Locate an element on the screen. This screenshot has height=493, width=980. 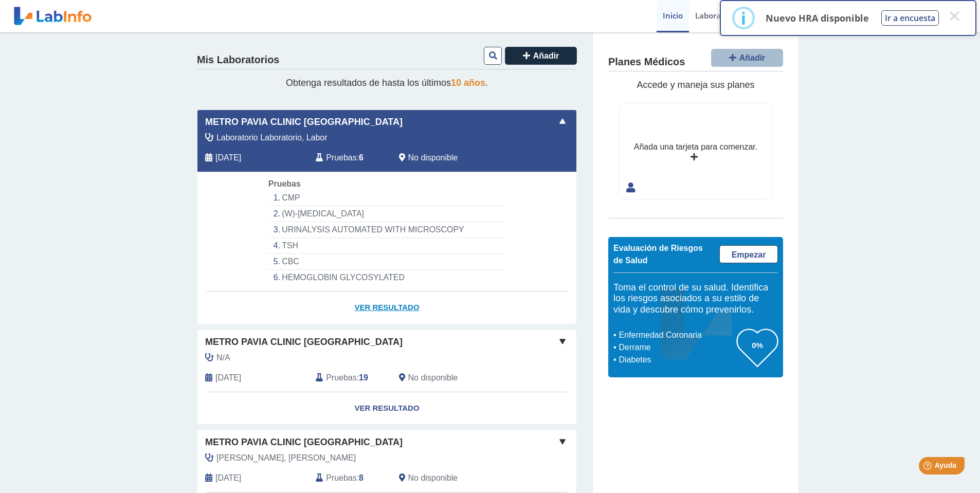
p: Nuevo HRA disponible is located at coordinates (817, 18).